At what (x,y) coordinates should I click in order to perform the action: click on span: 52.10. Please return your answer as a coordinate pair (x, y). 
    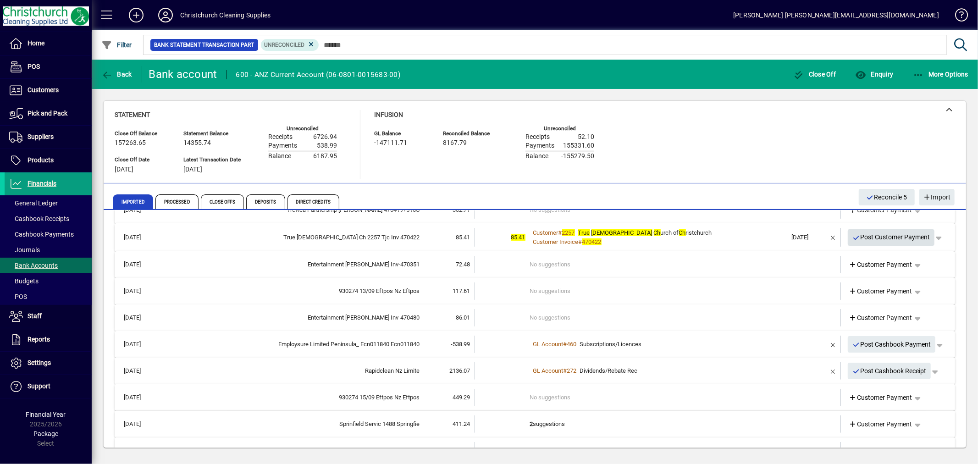
    Looking at the image, I should click on (586, 137).